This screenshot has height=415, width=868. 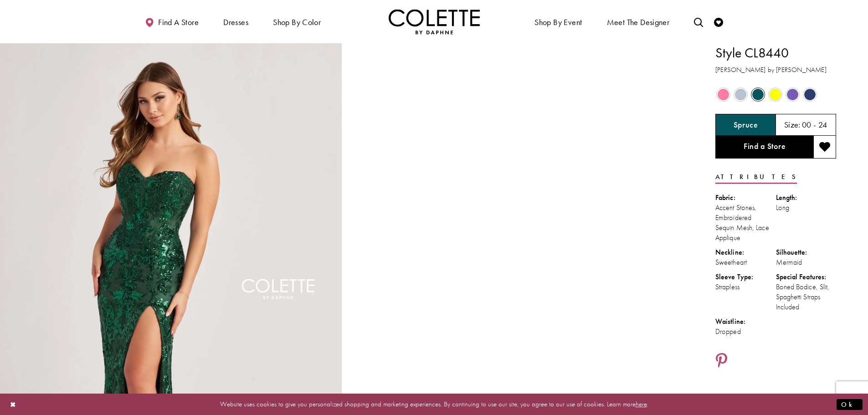 I want to click on h1: Style CL8440, so click(x=775, y=53).